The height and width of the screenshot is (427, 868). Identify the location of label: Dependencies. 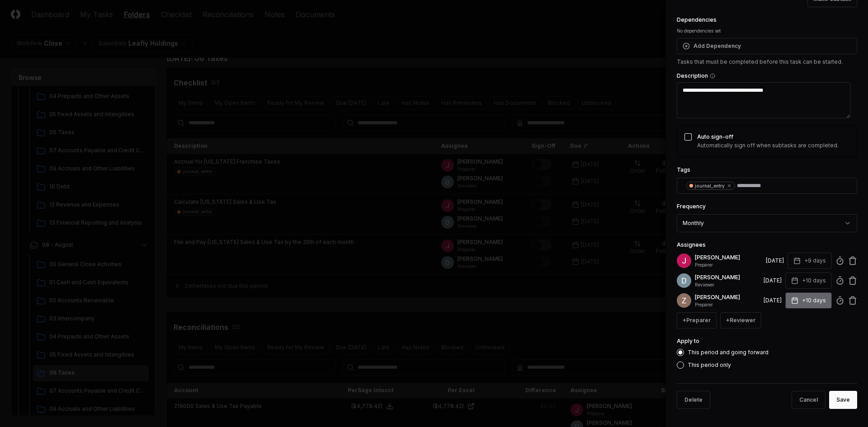
(696, 19).